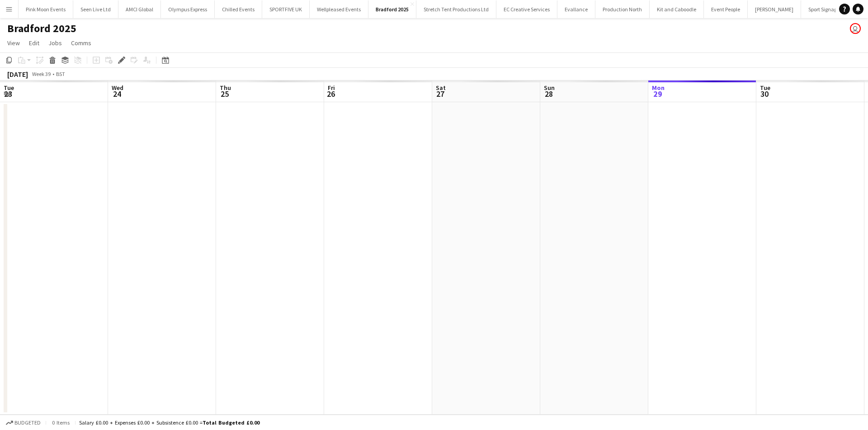  Describe the element at coordinates (658, 88) in the screenshot. I see `span: Mon` at that location.